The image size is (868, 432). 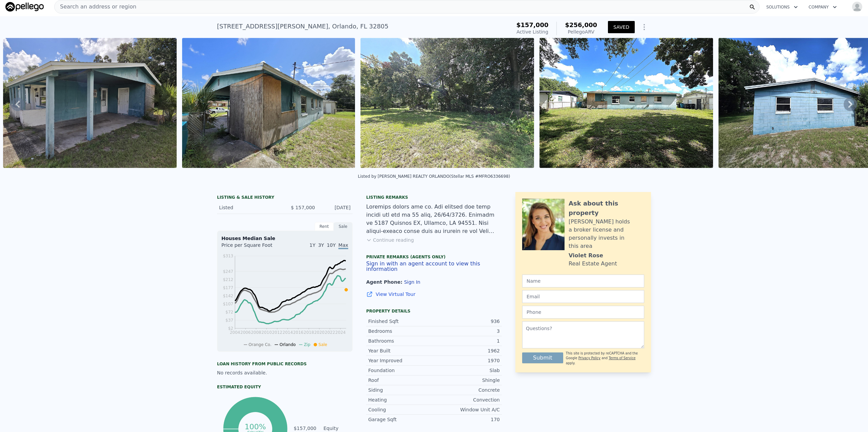 I want to click on div: LISTING & SALE HISTORY, so click(x=285, y=198).